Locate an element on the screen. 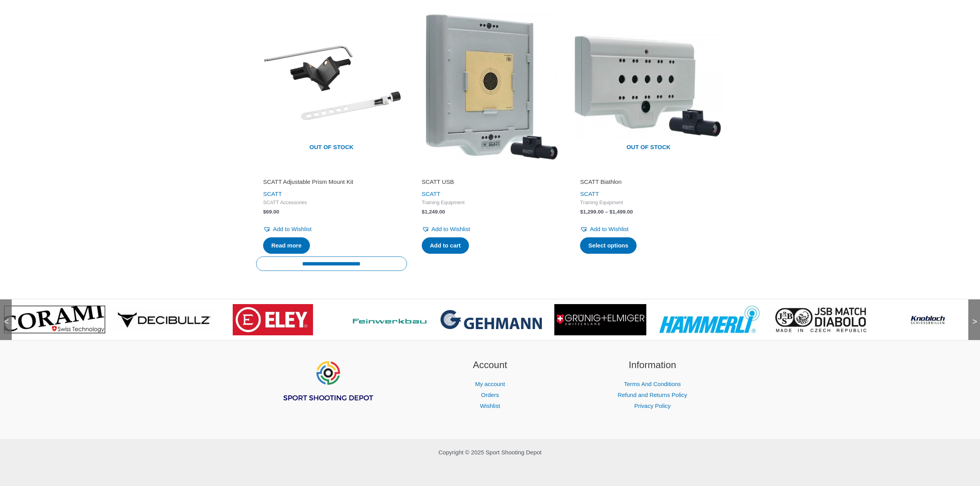  bdi: 69.00 is located at coordinates (271, 212).